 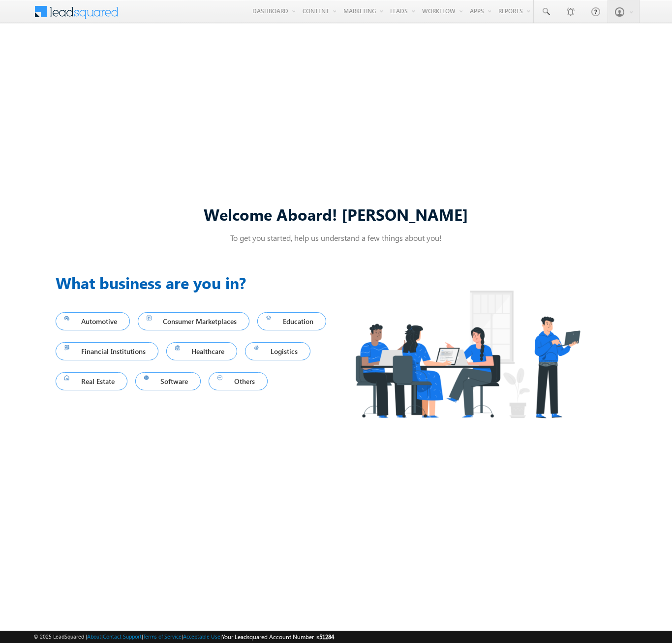 I want to click on span: Automotive, so click(x=93, y=321).